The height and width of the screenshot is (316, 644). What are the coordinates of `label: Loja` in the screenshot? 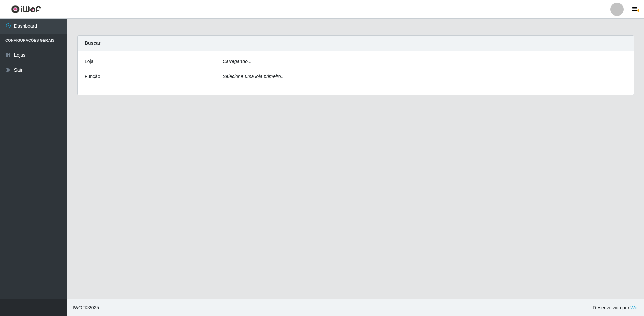 It's located at (89, 61).